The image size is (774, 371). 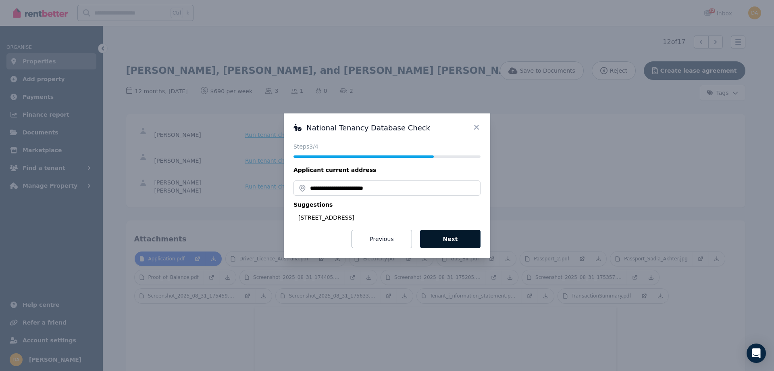 What do you see at coordinates (387, 170) in the screenshot?
I see `legend: Applicant current address` at bounding box center [387, 170].